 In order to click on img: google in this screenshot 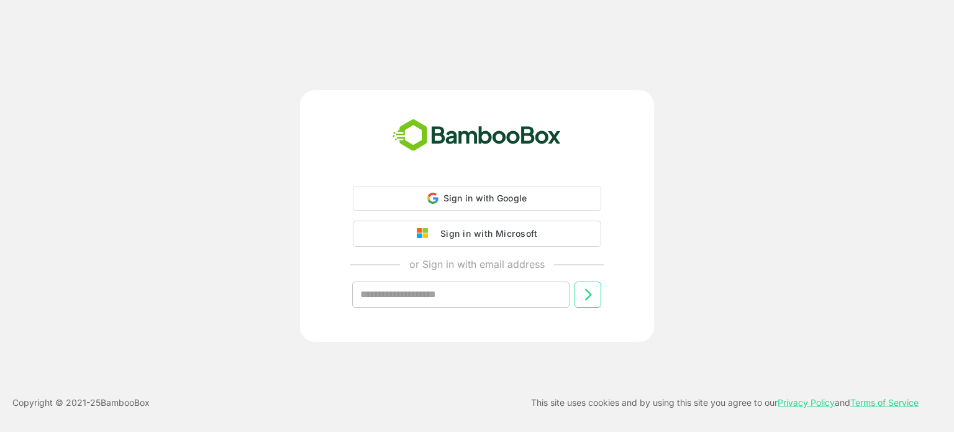, I will do `click(426, 234)`.